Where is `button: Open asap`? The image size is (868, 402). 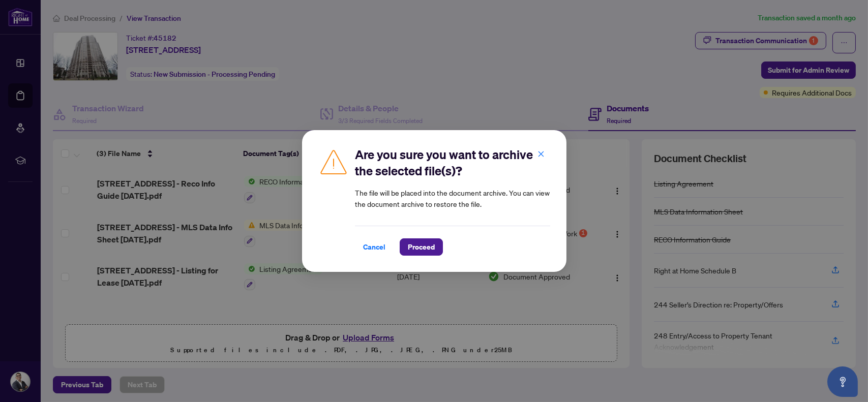 button: Open asap is located at coordinates (842, 381).